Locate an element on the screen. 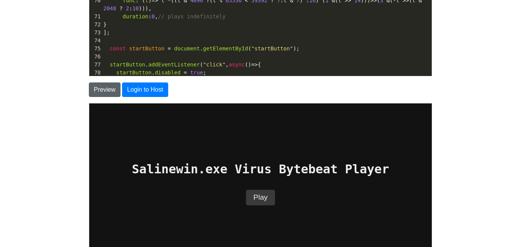  span: 10 is located at coordinates (136, 8).